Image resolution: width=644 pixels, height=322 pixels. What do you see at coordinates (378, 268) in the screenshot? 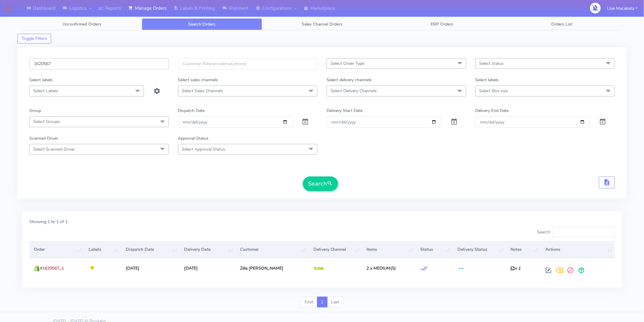
I see `span: 2 x MEDIUM` at bounding box center [378, 268].